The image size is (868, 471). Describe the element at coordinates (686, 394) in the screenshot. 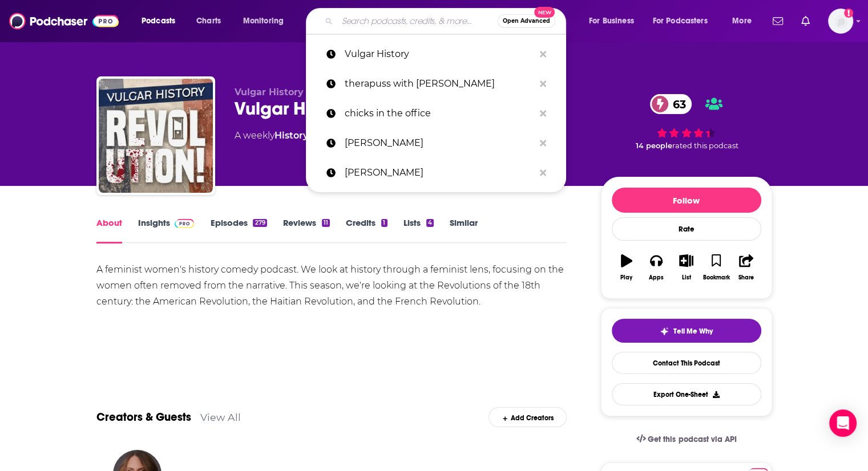

I see `button: Export One-Sheet` at that location.